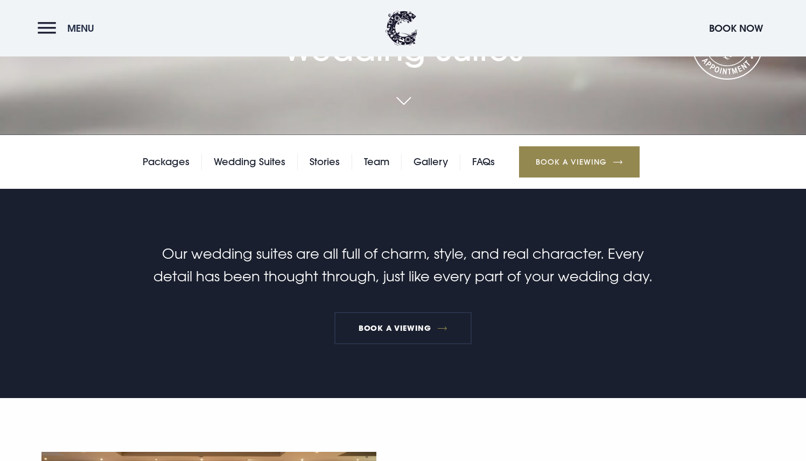  What do you see at coordinates (249, 162) in the screenshot?
I see `a: Wedding Suites` at bounding box center [249, 162].